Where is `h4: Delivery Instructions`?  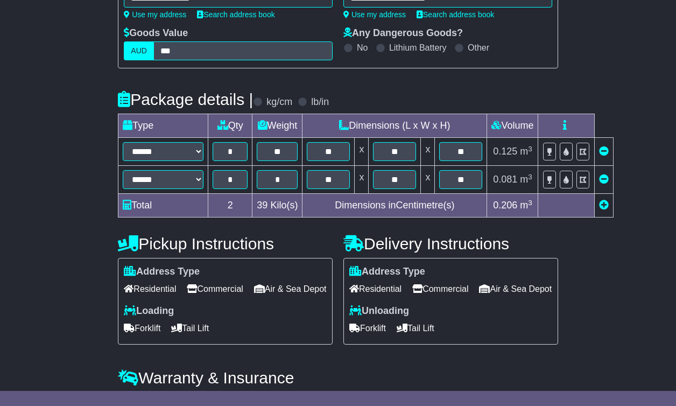 h4: Delivery Instructions is located at coordinates (450, 243).